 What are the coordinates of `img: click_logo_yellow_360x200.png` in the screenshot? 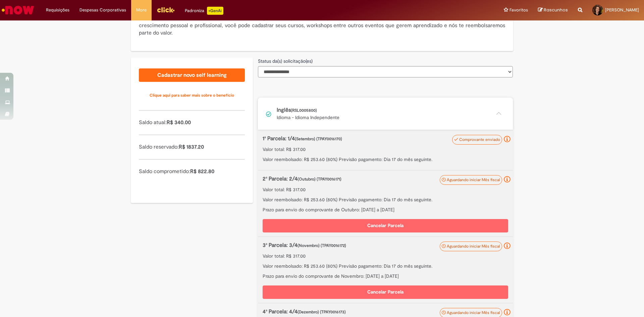 It's located at (166, 10).